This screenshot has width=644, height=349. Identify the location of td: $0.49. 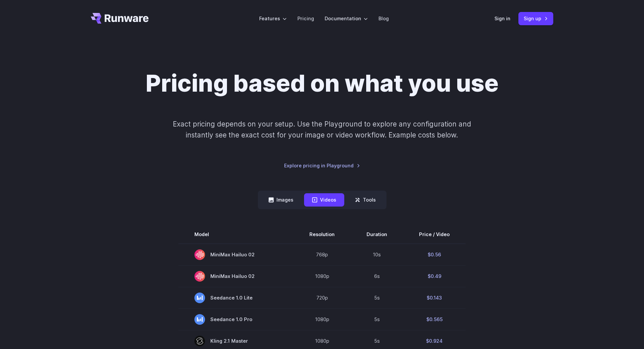
(434, 276).